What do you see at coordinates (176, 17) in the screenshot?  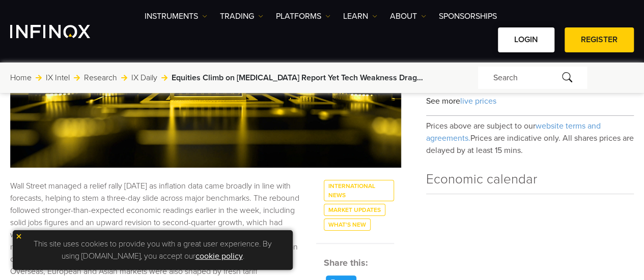 I see `a: Instruments` at bounding box center [176, 17].